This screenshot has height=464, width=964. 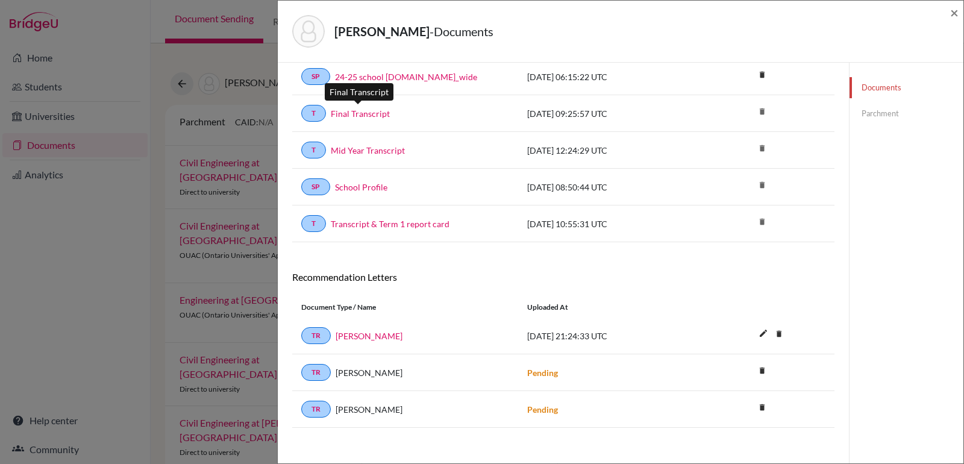 What do you see at coordinates (360, 113) in the screenshot?
I see `a: Final Transcript` at bounding box center [360, 113].